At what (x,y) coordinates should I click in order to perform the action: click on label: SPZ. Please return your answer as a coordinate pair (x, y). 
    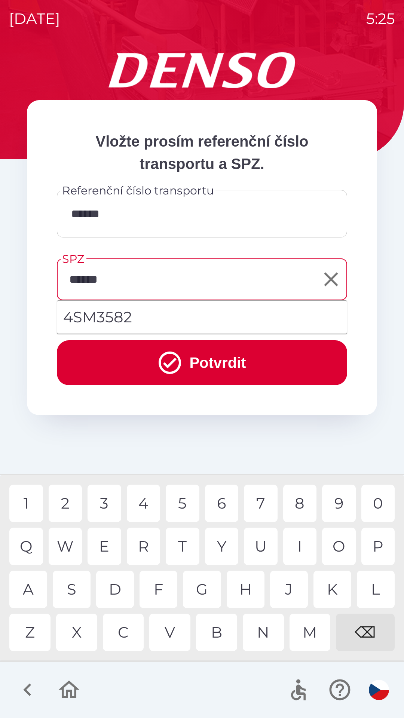
    Looking at the image, I should click on (73, 259).